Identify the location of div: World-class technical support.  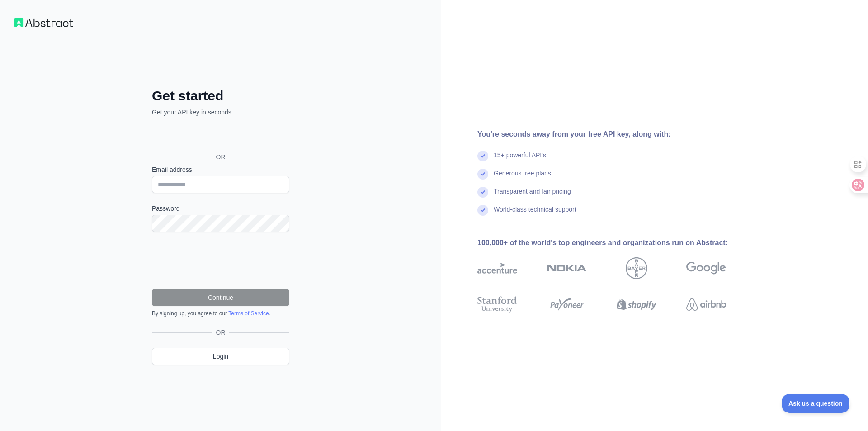
(535, 214).